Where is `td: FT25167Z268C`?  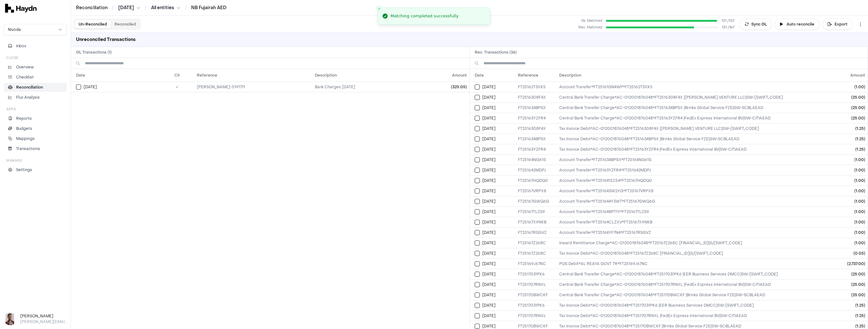 td: FT25167Z268C is located at coordinates (536, 254).